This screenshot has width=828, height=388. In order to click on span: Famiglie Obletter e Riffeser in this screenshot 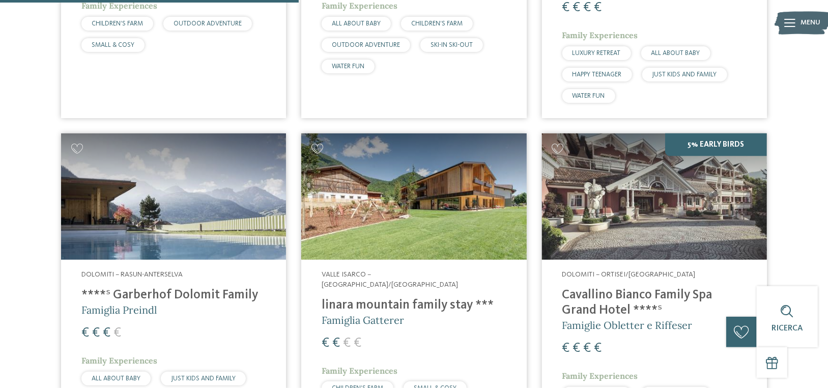, I will do `click(627, 325)`.